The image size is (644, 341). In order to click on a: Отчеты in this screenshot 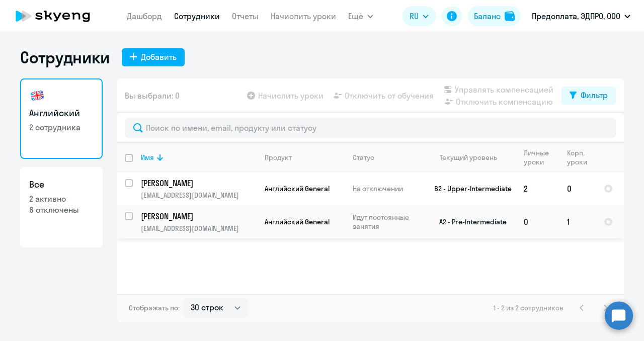, I will do `click(245, 16)`.